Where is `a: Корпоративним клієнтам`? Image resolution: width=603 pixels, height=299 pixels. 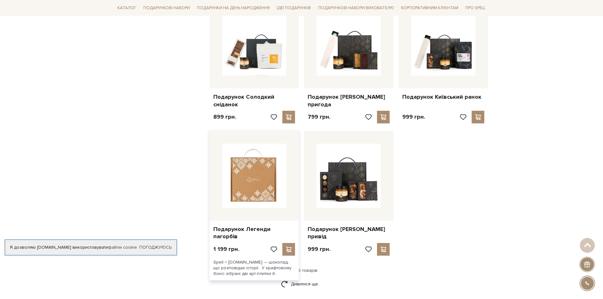
a: Корпоративним клієнтам is located at coordinates (430, 8).